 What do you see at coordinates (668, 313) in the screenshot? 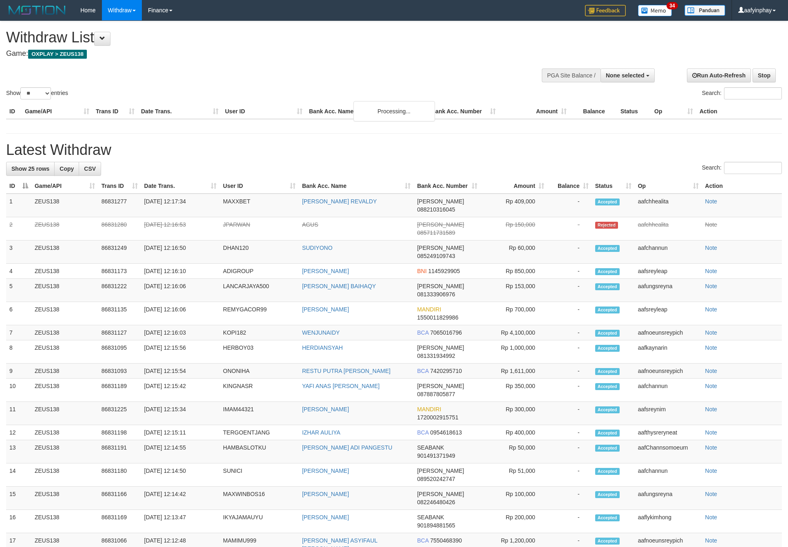
I see `td: aafsreyleap` at bounding box center [668, 313].